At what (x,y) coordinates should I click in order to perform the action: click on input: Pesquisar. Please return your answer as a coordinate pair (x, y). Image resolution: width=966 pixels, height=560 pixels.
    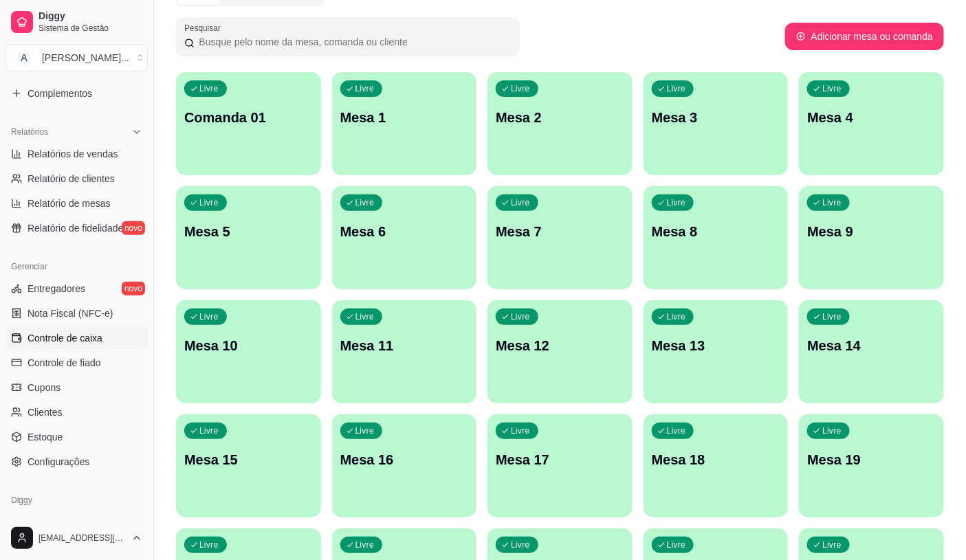
    Looking at the image, I should click on (352, 42).